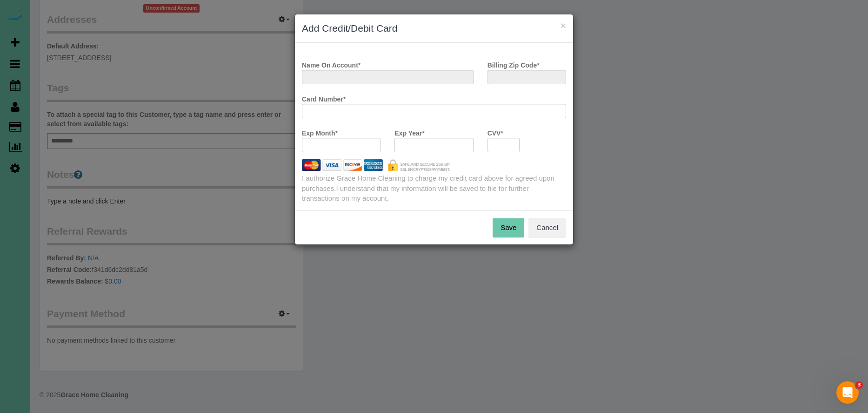  Describe the element at coordinates (859, 385) in the screenshot. I see `span: 3` at that location.